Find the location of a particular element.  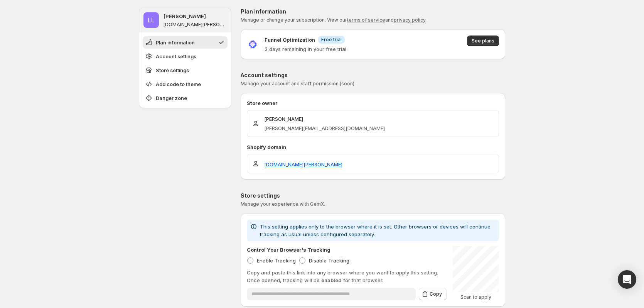

p: Account settings is located at coordinates (373, 75).